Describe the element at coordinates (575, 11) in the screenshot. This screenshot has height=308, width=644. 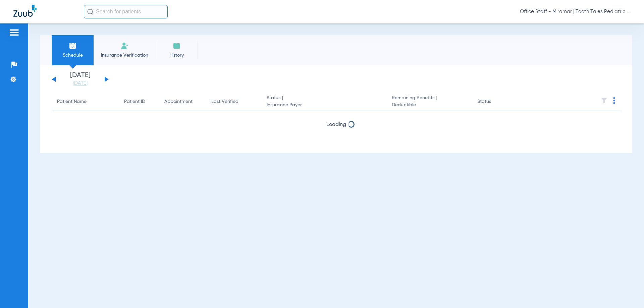
I see `span: Office Staff - Miramar | Tooth Tales Pediatric Dentistry & Orthodontics` at that location.